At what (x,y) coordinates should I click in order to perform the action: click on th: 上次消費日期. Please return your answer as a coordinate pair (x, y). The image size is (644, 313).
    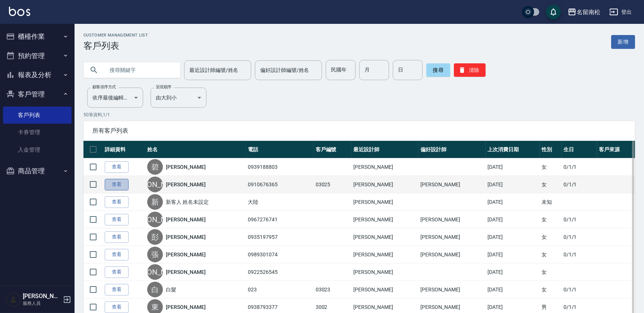
    Looking at the image, I should click on (512, 150).